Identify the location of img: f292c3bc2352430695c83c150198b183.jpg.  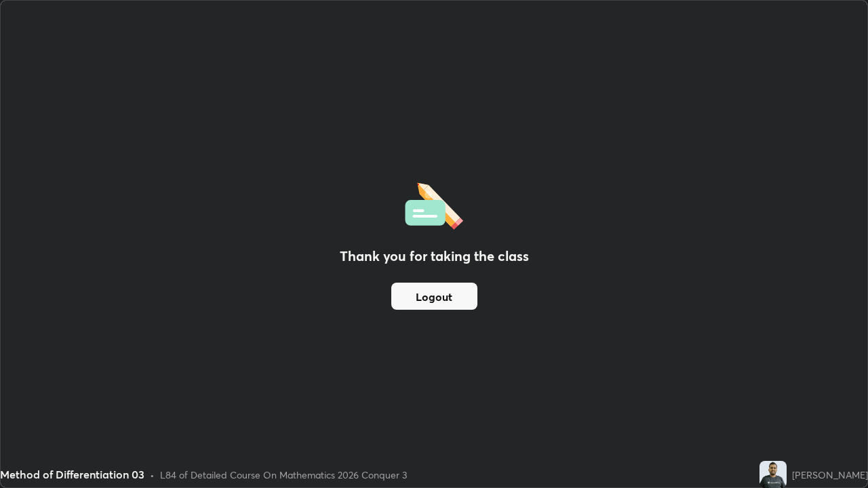
(773, 474).